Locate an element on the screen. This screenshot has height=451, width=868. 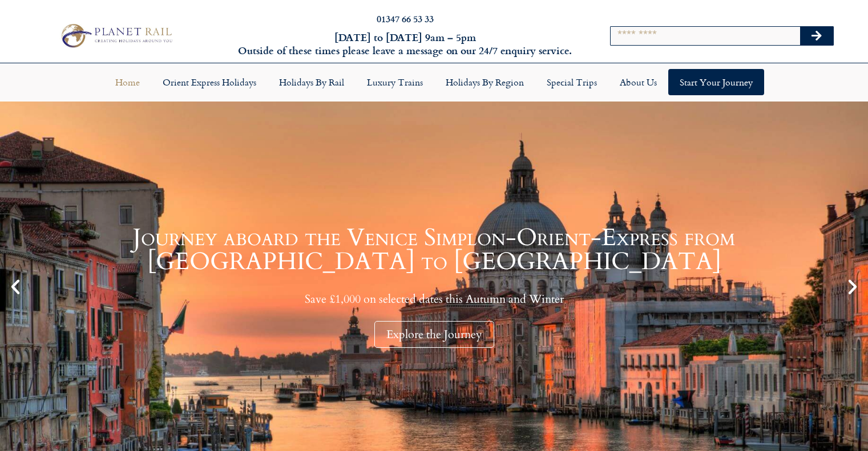
div: Next slide is located at coordinates (853, 287).